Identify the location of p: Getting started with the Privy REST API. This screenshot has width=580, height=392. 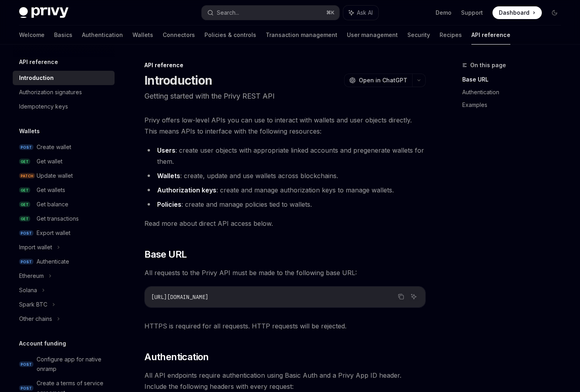
(285, 96).